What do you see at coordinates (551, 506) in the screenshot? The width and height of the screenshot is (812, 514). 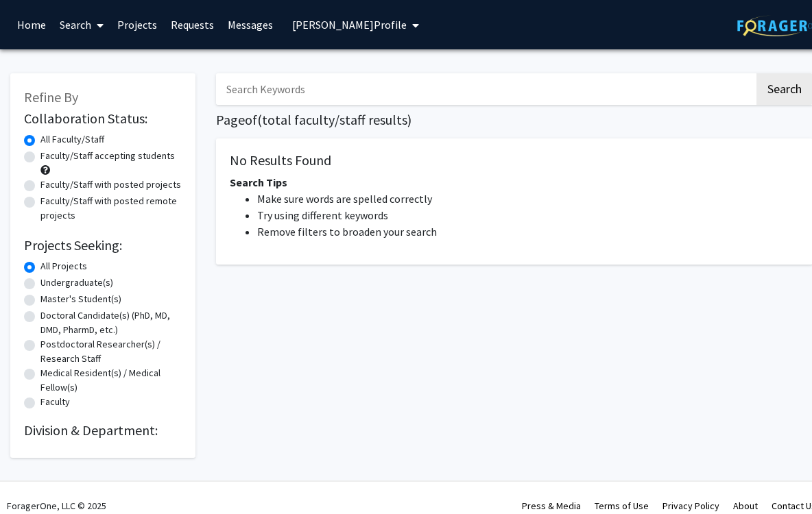 I see `a: Press & Media` at bounding box center [551, 506].